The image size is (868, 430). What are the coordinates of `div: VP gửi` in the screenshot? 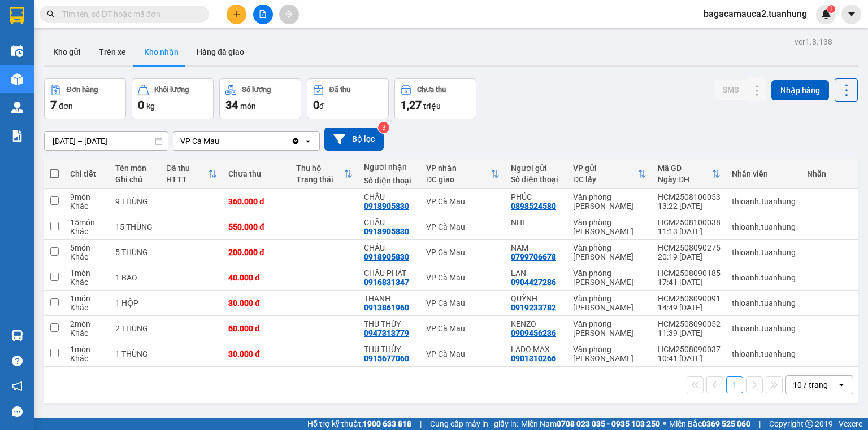 It's located at (605, 168).